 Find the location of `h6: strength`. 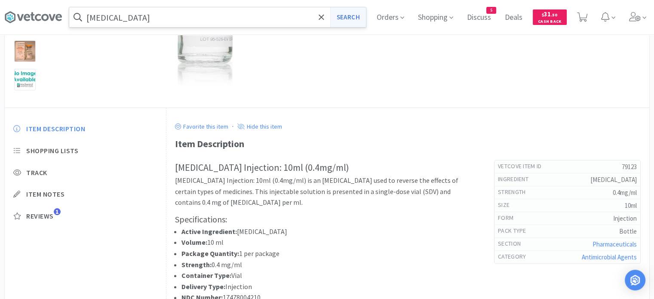

h6: strength is located at coordinates (515, 192).